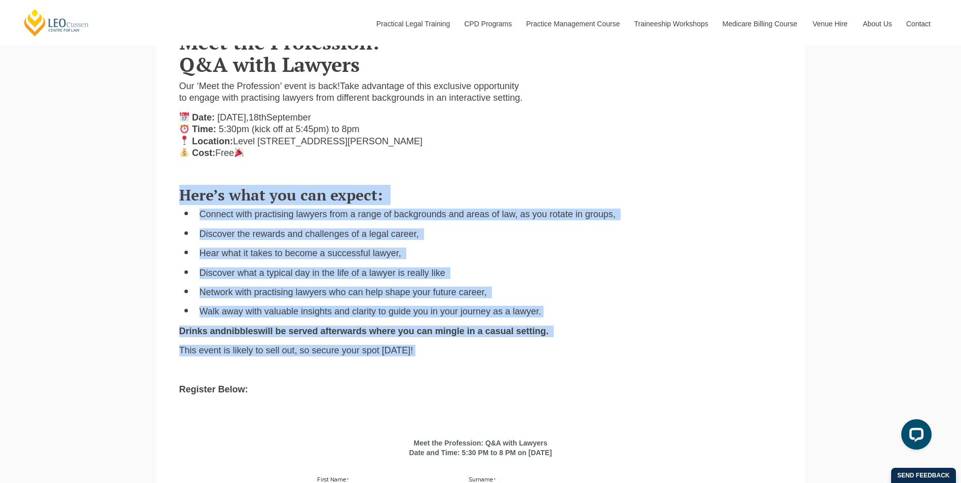 This screenshot has width=961, height=483. Describe the element at coordinates (212, 141) in the screenshot. I see `strong: Location:` at that location.